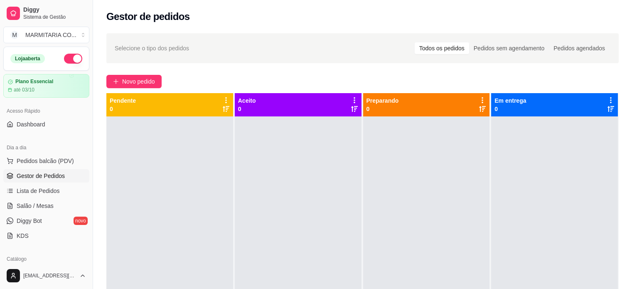 The height and width of the screenshot is (289, 632). Describe the element at coordinates (46, 176) in the screenshot. I see `a: Gestor de Pedidos` at that location.